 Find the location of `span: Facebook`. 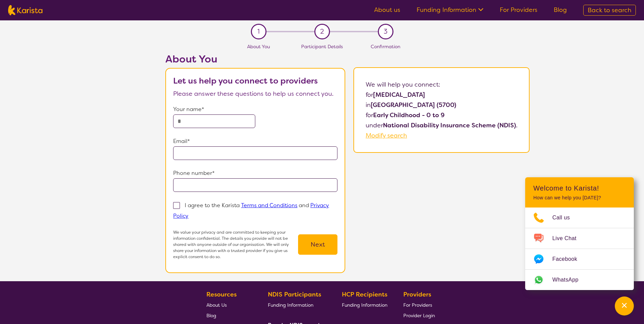

span: Facebook is located at coordinates (569, 259).